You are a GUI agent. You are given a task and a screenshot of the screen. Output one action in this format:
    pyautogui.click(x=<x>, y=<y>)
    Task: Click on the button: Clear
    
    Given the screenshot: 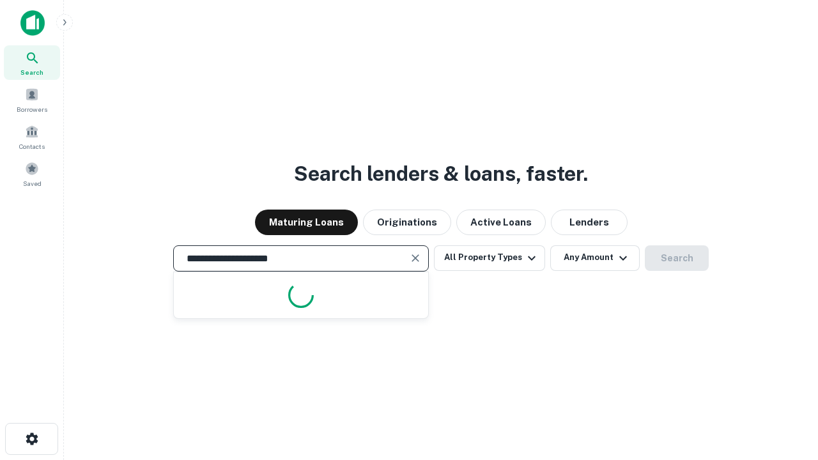 What is the action you would take?
    pyautogui.click(x=415, y=258)
    